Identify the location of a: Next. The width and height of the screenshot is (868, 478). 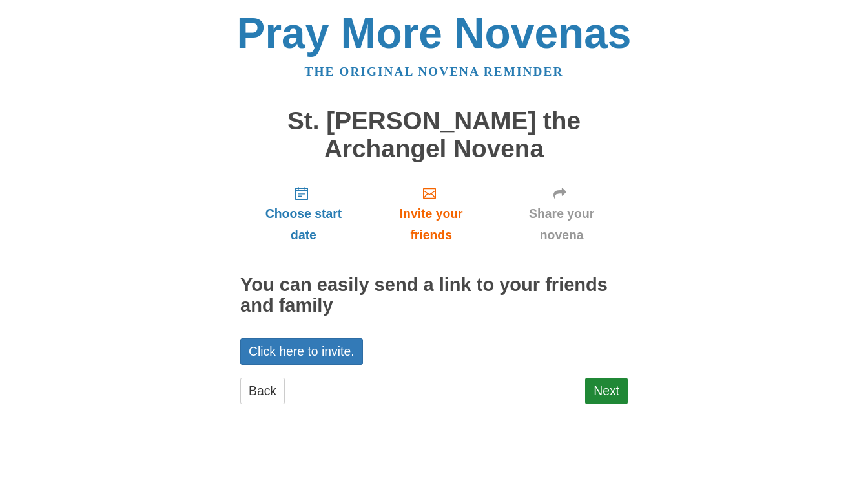
(607, 391).